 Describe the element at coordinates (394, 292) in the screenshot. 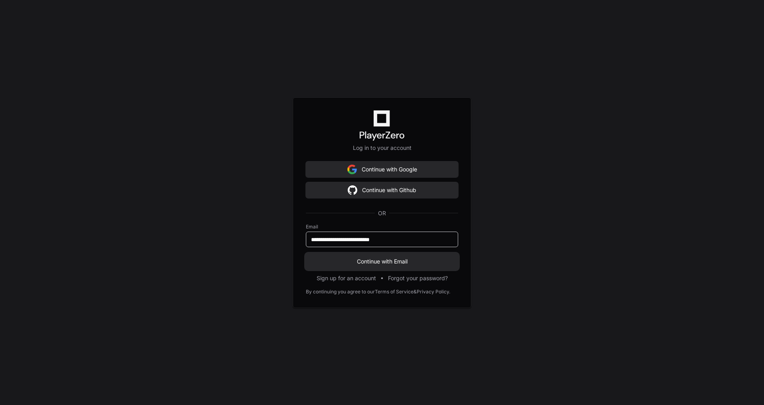

I see `a: Terms of Service` at that location.